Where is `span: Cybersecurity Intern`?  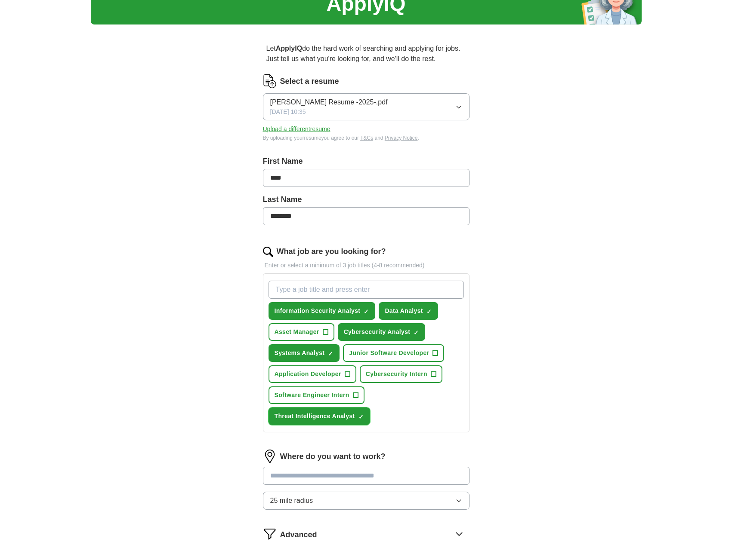
span: Cybersecurity Intern is located at coordinates (396, 374).